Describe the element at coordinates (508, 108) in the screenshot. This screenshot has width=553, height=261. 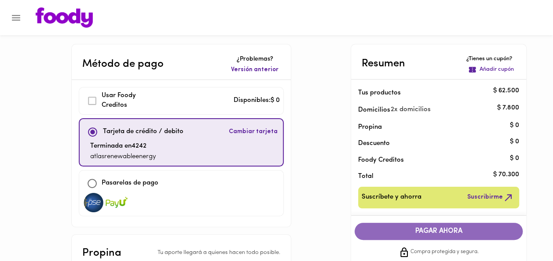
I see `p: $ 7.800` at that location.